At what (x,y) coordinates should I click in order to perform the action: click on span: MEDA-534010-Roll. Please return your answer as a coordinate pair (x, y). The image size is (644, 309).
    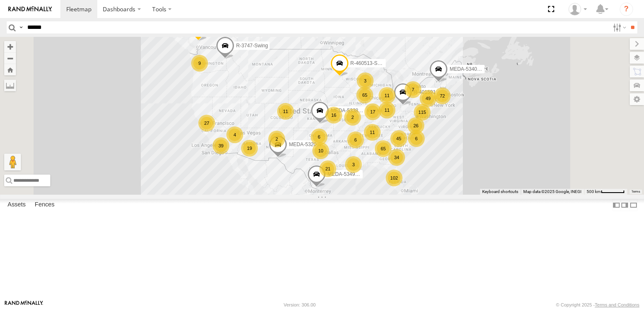
    Looking at the image, I should click on (471, 69).